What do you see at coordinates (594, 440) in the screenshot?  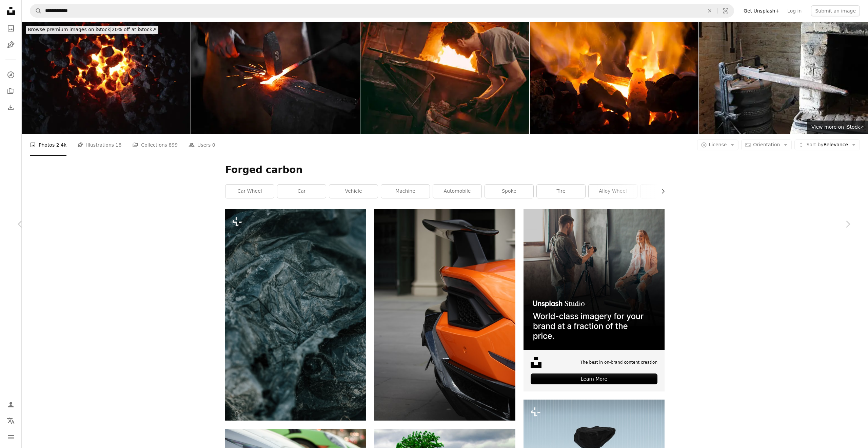 I see `a: The image shows a sample of carbon.` at bounding box center [594, 440].